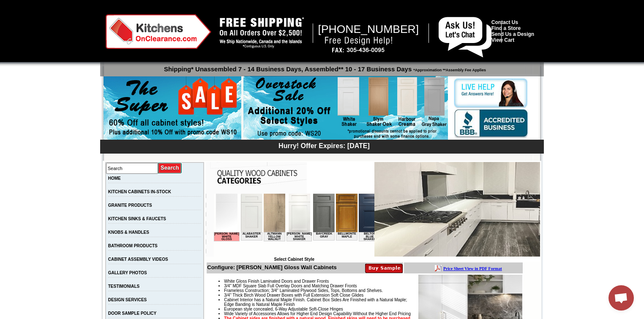 This screenshot has width=644, height=319. Describe the element at coordinates (124, 286) in the screenshot. I see `a: TESTIMONIALS` at that location.